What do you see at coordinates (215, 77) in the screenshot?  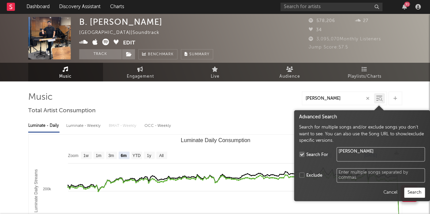 I see `span: Live` at bounding box center [215, 77].